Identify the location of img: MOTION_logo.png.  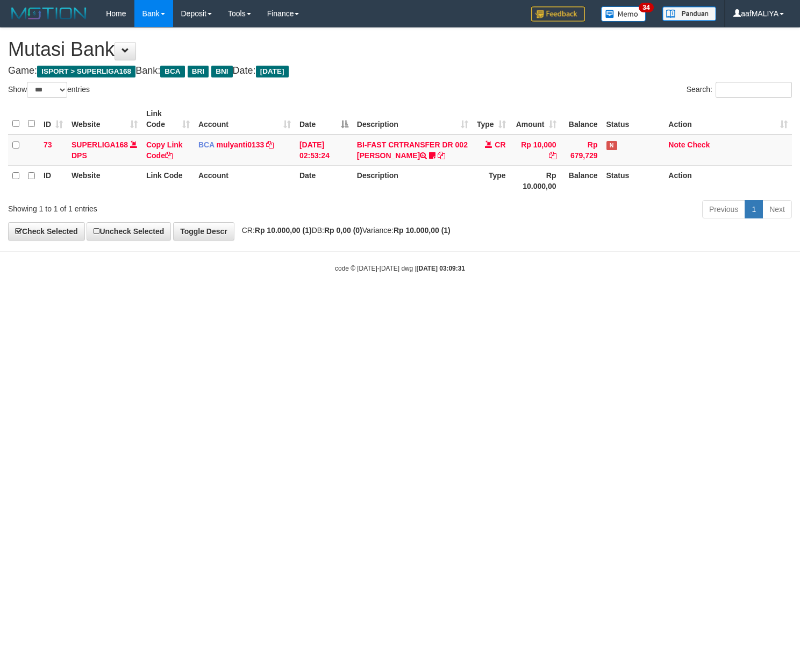
(49, 14).